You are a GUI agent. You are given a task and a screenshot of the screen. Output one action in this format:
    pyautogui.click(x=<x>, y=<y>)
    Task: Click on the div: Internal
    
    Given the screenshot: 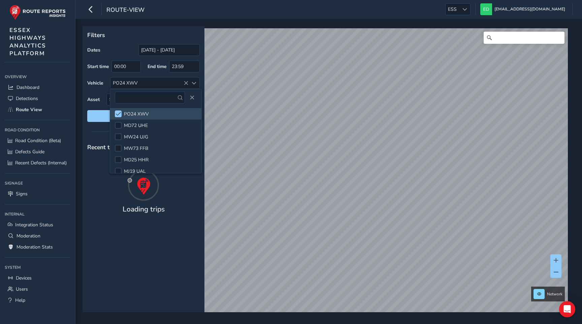 What is the action you would take?
    pyautogui.click(x=37, y=214)
    